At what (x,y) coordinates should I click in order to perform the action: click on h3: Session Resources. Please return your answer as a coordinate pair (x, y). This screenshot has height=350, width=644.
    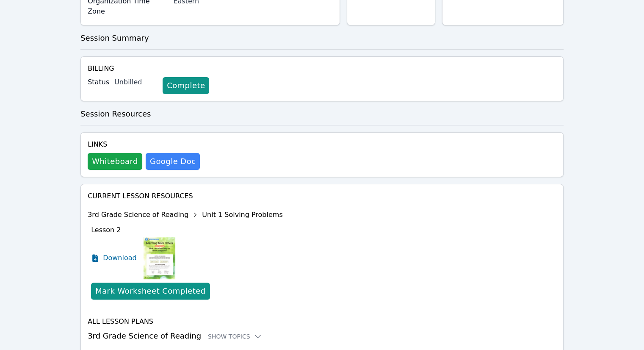
    Looking at the image, I should click on (322, 114).